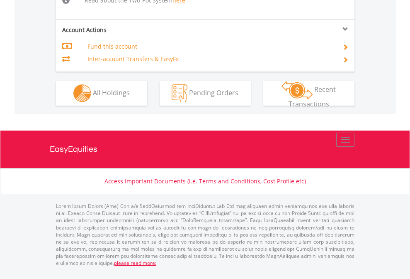  What do you see at coordinates (205, 234) in the screenshot?
I see `p: Lorem Ipsum Dolors (Ame) Con a/e SeddOeiusmod tem InciDiduntut Lab Etd mag aliquaen admin veniamq...` at bounding box center [205, 234].